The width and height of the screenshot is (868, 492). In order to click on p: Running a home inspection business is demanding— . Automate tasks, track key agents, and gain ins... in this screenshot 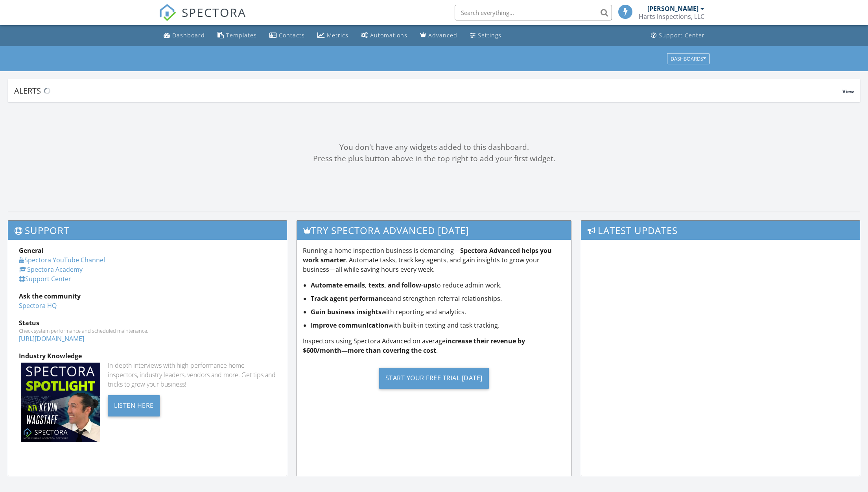, I will do `click(434, 259)`.